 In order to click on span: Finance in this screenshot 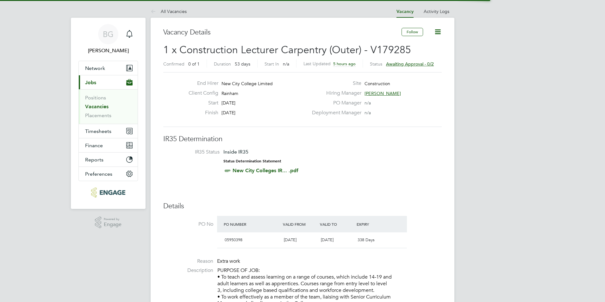, I will do `click(94, 145)`.